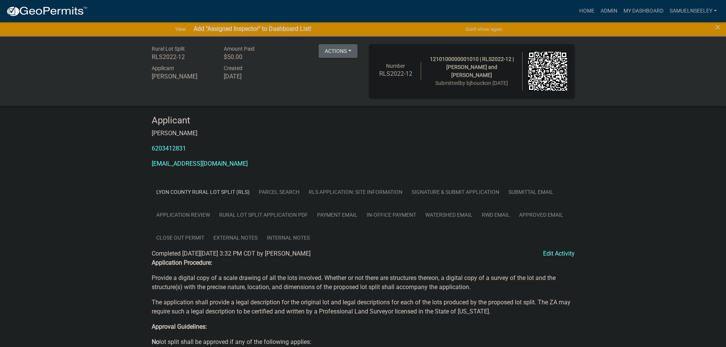 This screenshot has height=347, width=726. I want to click on a: My Dashboard, so click(643, 11).